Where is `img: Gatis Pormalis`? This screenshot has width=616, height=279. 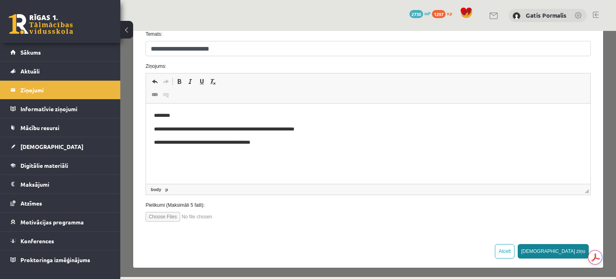 img: Gatis Pormalis is located at coordinates (517, 16).